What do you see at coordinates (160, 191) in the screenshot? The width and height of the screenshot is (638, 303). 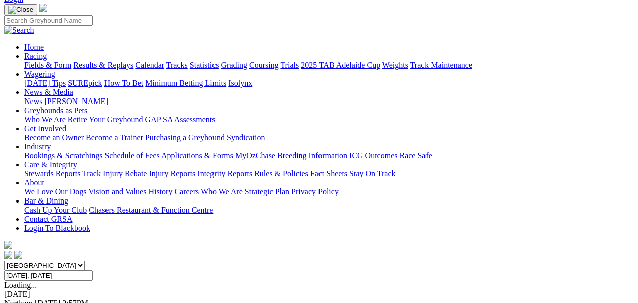 I see `a: History` at bounding box center [160, 191].